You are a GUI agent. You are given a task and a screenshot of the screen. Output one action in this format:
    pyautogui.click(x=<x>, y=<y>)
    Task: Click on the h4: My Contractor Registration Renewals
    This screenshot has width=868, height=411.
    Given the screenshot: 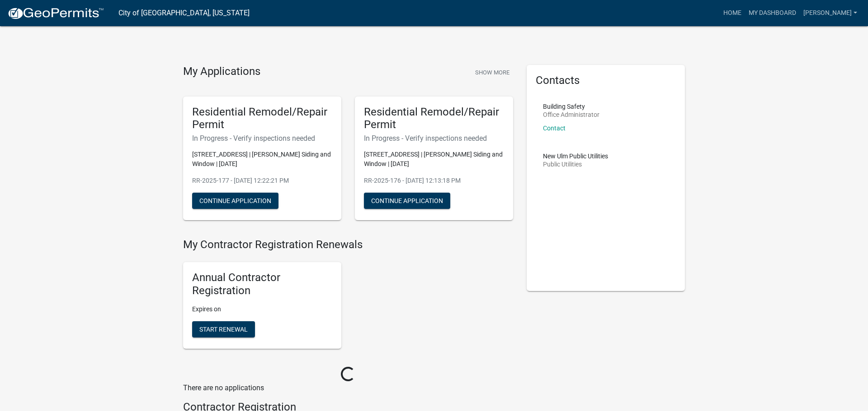 What is the action you would take?
    pyautogui.click(x=348, y=244)
    